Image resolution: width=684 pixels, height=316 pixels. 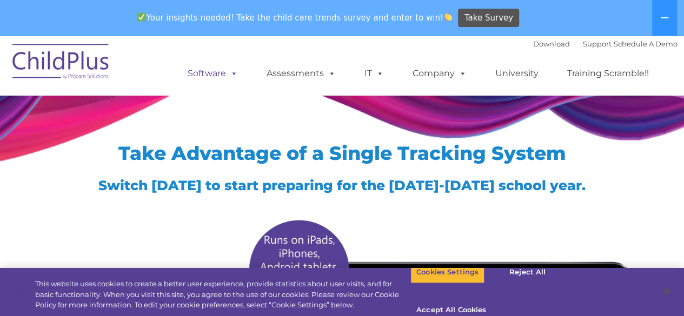 What do you see at coordinates (212, 73) in the screenshot?
I see `a: Software` at bounding box center [212, 73].